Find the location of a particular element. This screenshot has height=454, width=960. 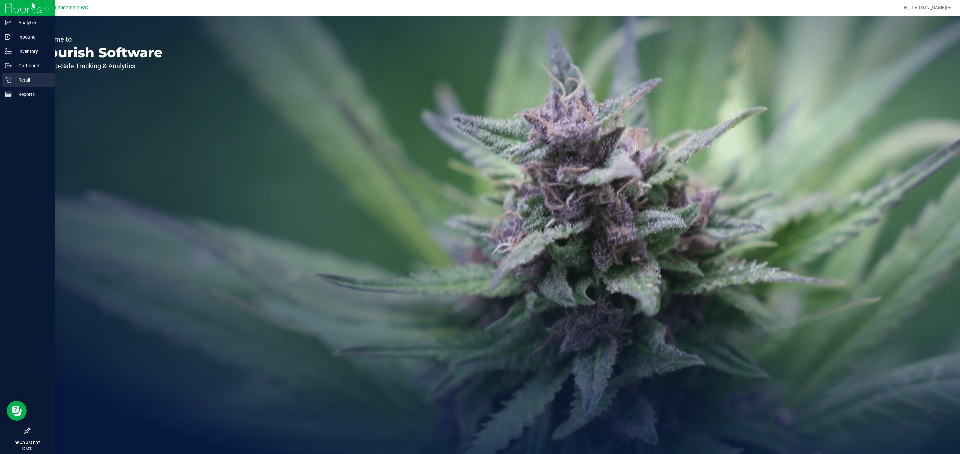

inline-svg: Reports is located at coordinates (8, 94).